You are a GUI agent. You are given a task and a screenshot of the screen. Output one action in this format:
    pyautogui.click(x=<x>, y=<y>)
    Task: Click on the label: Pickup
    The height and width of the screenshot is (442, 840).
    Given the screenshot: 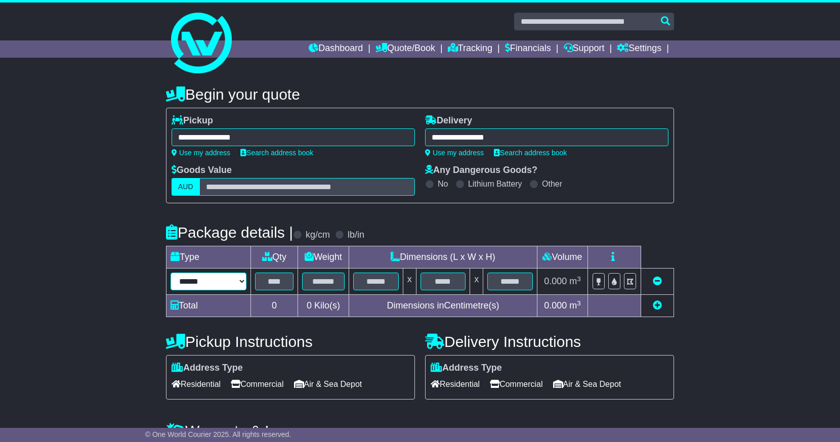 What is the action you would take?
    pyautogui.click(x=192, y=121)
    